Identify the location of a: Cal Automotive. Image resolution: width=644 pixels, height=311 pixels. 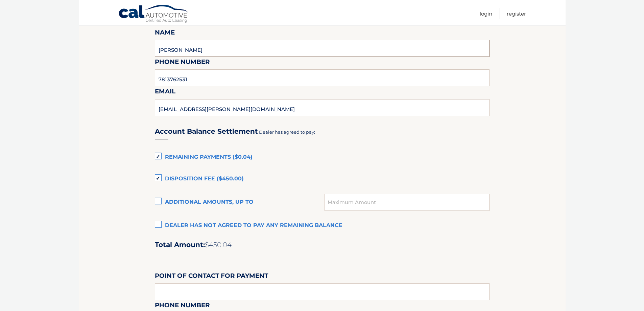
(154, 14).